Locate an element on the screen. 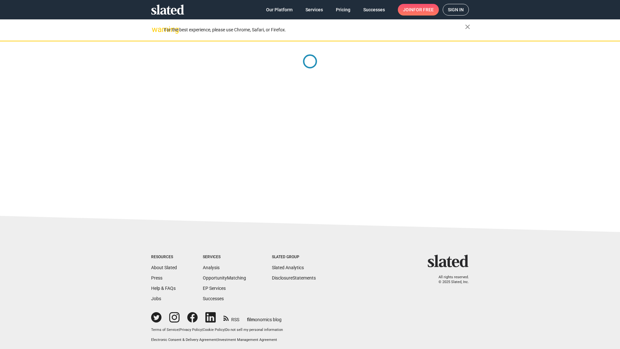 This screenshot has height=349, width=620. a: Investment Management Agreement is located at coordinates (247, 339).